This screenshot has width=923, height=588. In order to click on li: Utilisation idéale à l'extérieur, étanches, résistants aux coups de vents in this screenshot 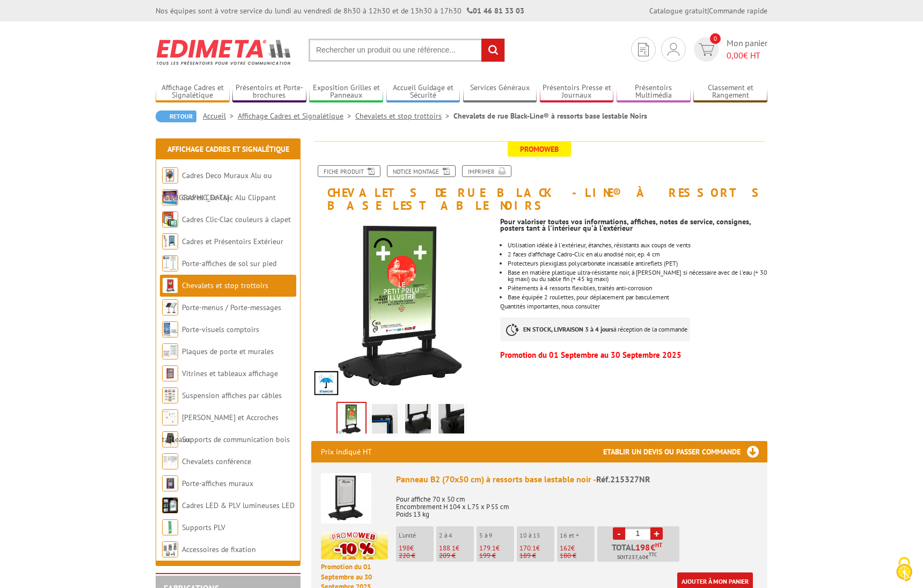, I will do `click(637, 245)`.